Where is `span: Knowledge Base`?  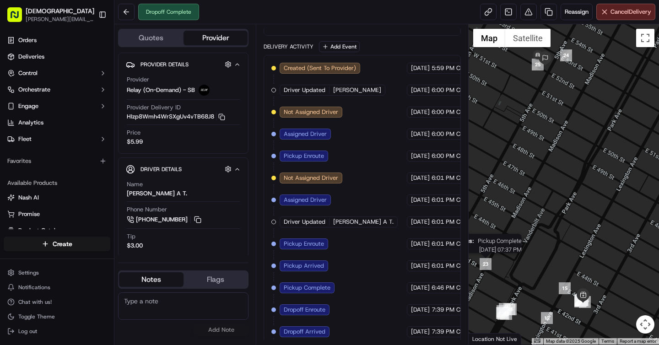
span: Knowledge Base is located at coordinates (44, 184).